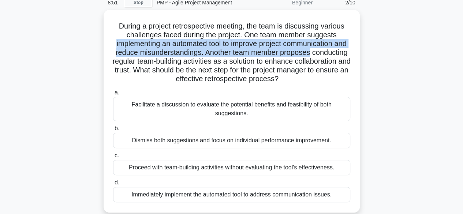  I want to click on span: d., so click(117, 182).